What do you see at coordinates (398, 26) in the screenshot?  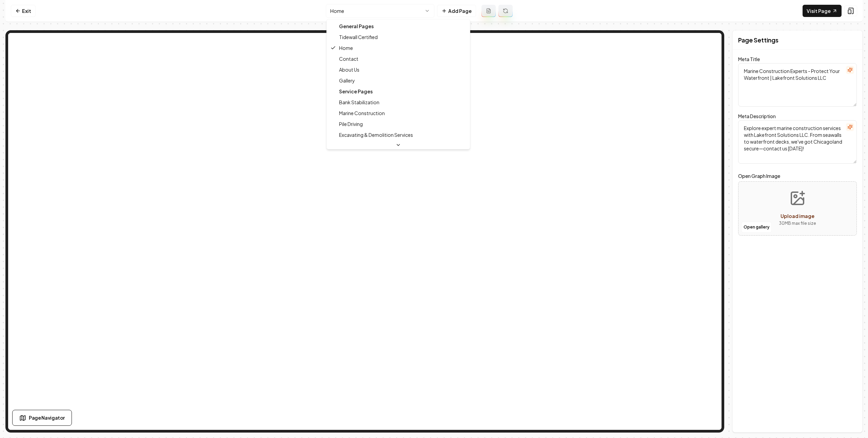 I see `div: General Pages` at bounding box center [398, 26].